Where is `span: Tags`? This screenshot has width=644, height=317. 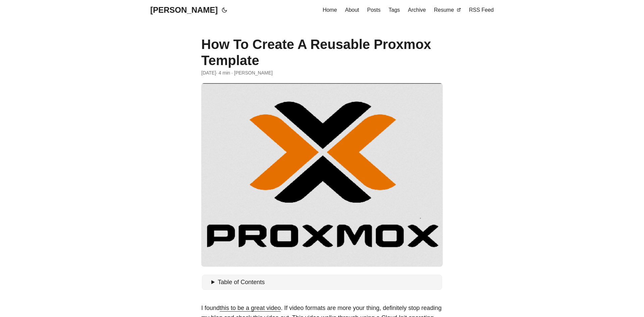 span: Tags is located at coordinates (395, 9).